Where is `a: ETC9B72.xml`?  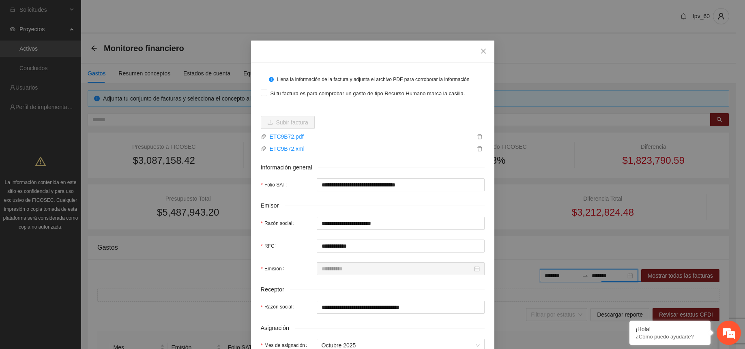
a: ETC9B72.xml is located at coordinates (371, 149).